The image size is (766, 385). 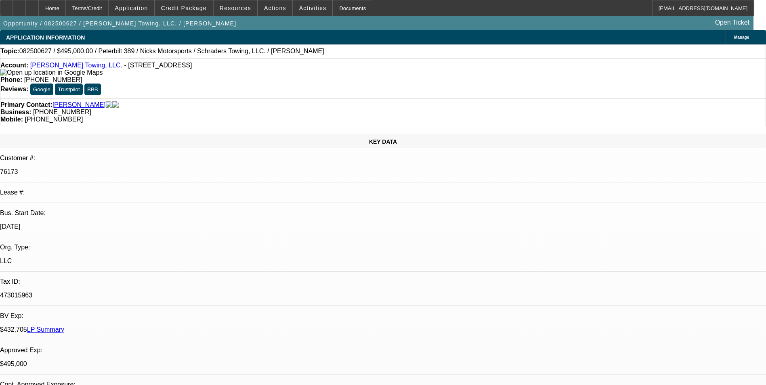 I want to click on button: Actions, so click(x=275, y=8).